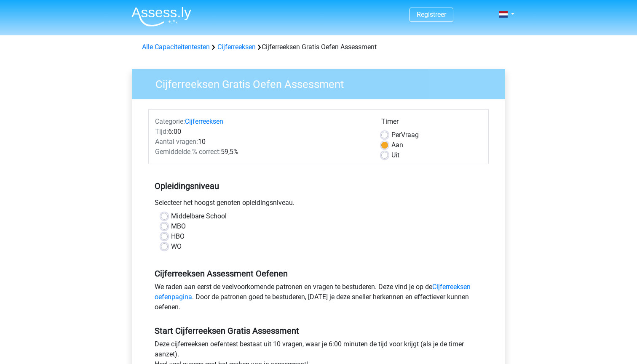  Describe the element at coordinates (318, 186) in the screenshot. I see `h5: Opleidingsniveau` at that location.